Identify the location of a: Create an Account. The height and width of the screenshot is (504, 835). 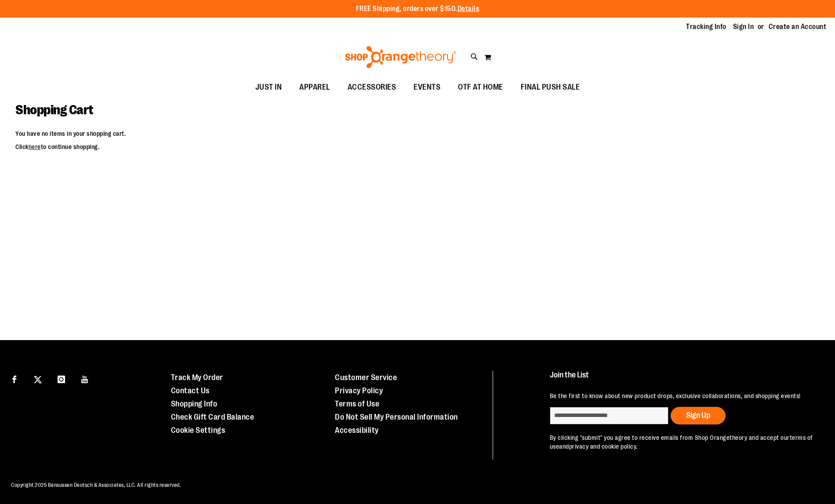
(798, 27).